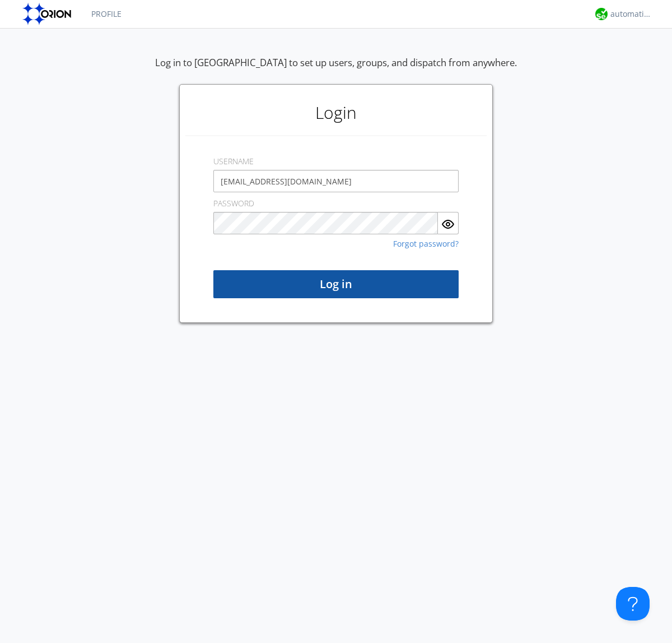 This screenshot has height=643, width=672. I want to click on input: Password, so click(325, 223).